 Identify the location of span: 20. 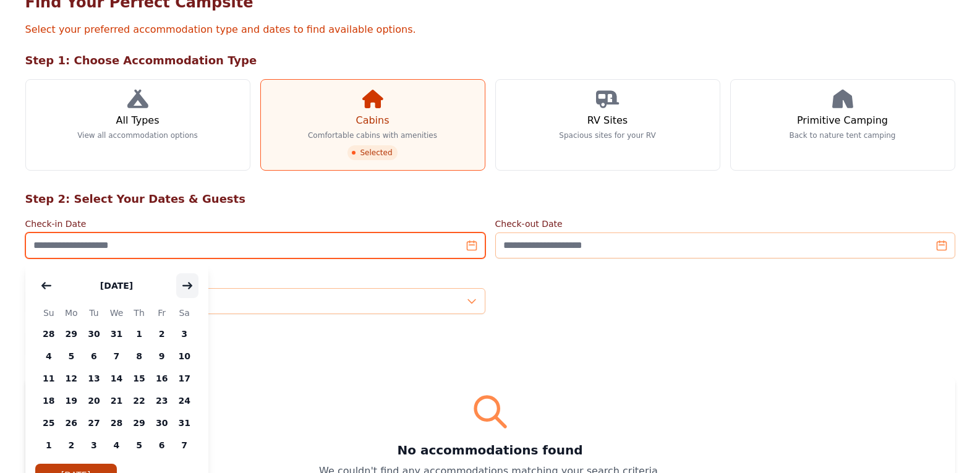
(94, 401).